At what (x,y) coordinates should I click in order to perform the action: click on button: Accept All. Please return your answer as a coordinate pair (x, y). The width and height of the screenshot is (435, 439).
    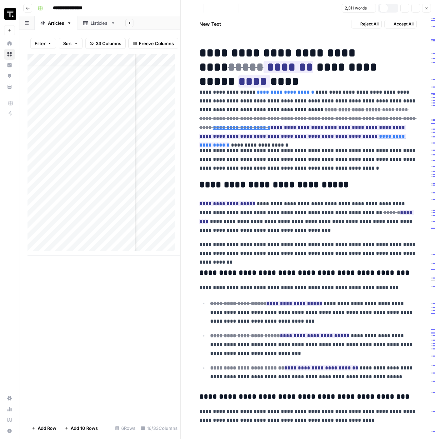
    Looking at the image, I should click on (400, 24).